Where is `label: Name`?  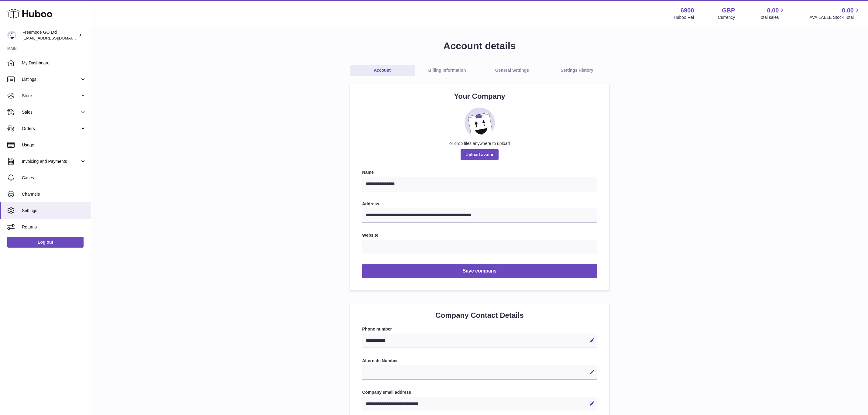
label: Name is located at coordinates (480, 173).